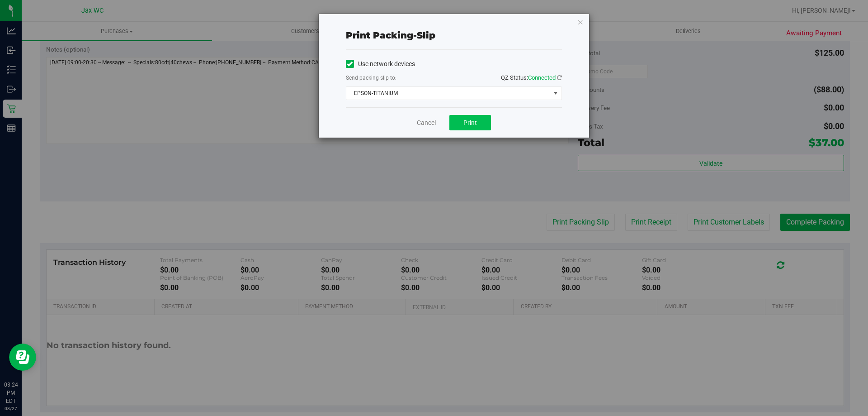  Describe the element at coordinates (542, 77) in the screenshot. I see `span: Connected` at that location.